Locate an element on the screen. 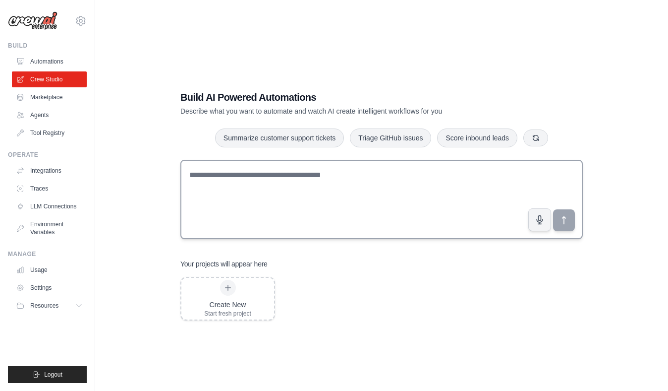 The width and height of the screenshot is (668, 391). div: Manage is located at coordinates (47, 254).